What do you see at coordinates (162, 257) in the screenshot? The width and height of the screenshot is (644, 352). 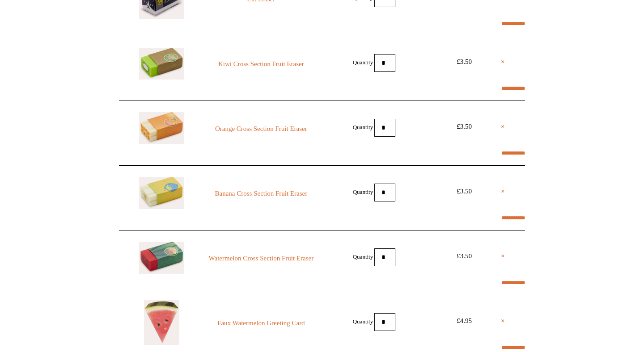 I see `img: Watermelon Cross Section Fruit Eraser` at bounding box center [162, 257].